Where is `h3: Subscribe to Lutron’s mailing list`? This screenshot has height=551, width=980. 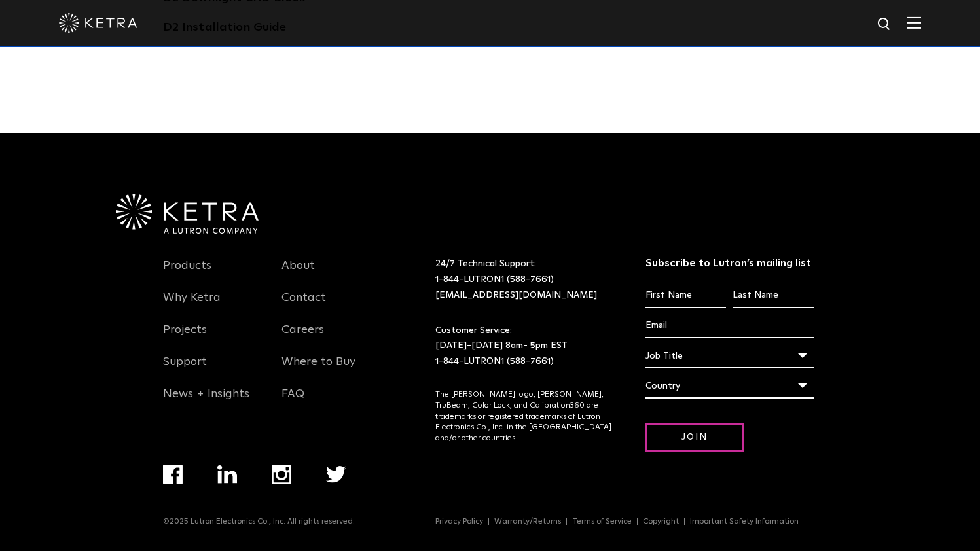 h3: Subscribe to Lutron’s mailing list is located at coordinates (729, 263).